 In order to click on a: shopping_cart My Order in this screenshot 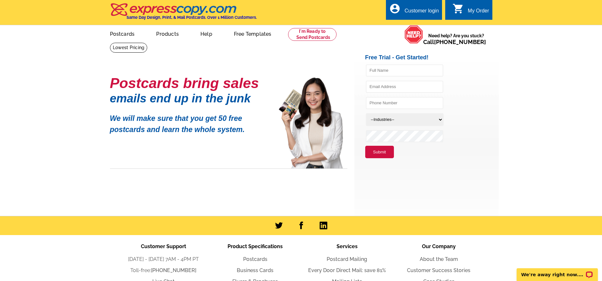, I will do `click(470, 11)`.